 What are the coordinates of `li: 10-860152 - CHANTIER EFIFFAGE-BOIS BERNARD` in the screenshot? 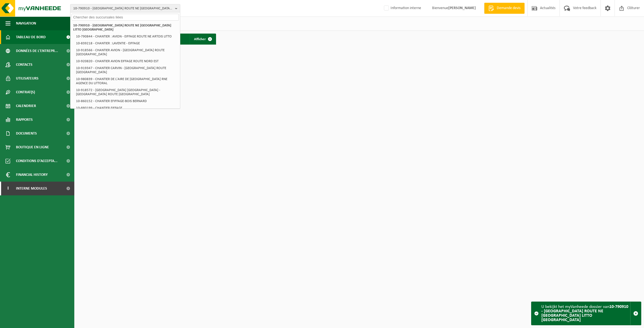 It's located at (126, 101).